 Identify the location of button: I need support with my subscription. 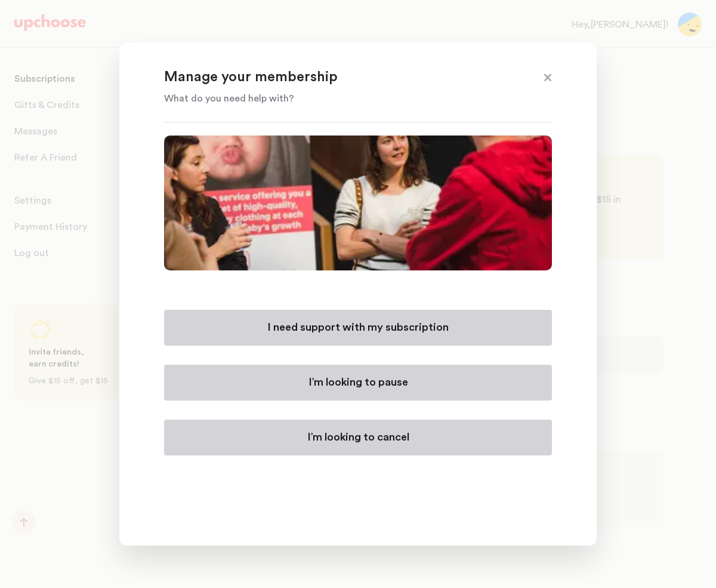
(358, 328).